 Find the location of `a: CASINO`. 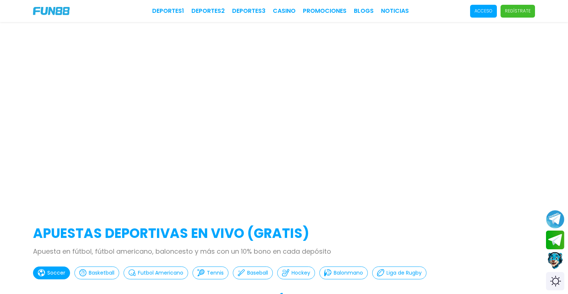

a: CASINO is located at coordinates (284, 11).